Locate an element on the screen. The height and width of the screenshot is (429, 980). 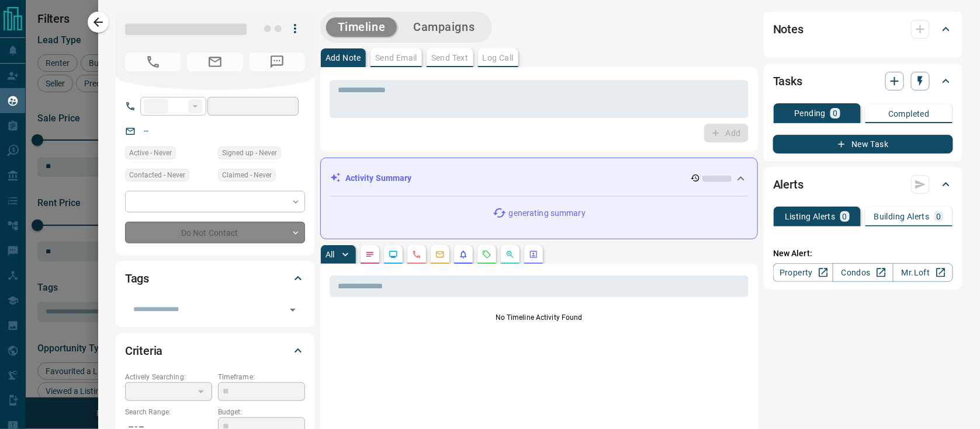
div: Notes is located at coordinates (863, 29).